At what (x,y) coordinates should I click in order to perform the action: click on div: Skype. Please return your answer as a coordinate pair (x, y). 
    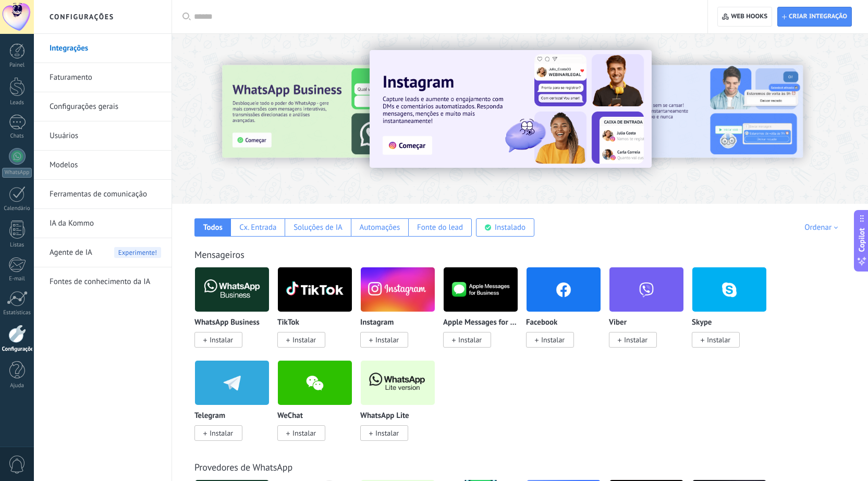
    Looking at the image, I should click on (733, 313).